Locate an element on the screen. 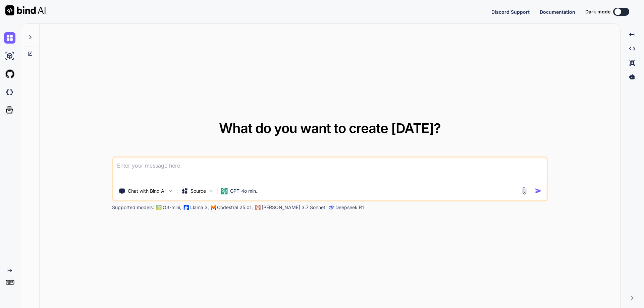 The width and height of the screenshot is (644, 308). p: GPT-4o min.. is located at coordinates (244, 191).